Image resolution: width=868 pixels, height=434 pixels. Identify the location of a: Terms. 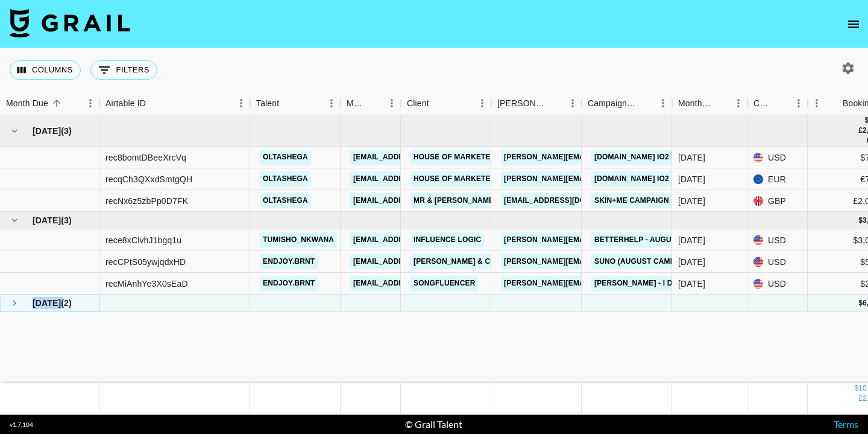
(846, 424).